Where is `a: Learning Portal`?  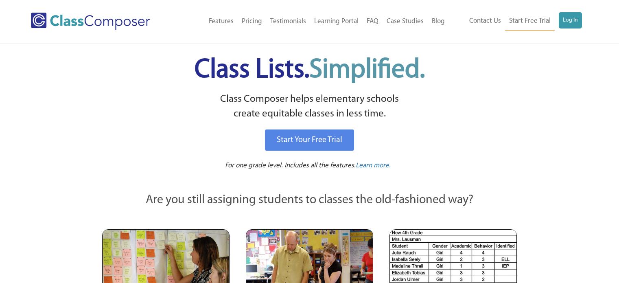
a: Learning Portal is located at coordinates (336, 22).